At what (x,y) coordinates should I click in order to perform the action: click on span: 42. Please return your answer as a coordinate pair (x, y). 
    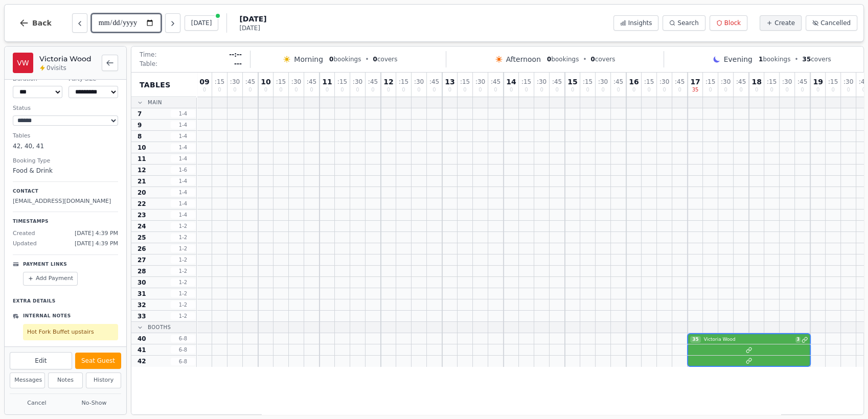
    Looking at the image, I should click on (142, 361).